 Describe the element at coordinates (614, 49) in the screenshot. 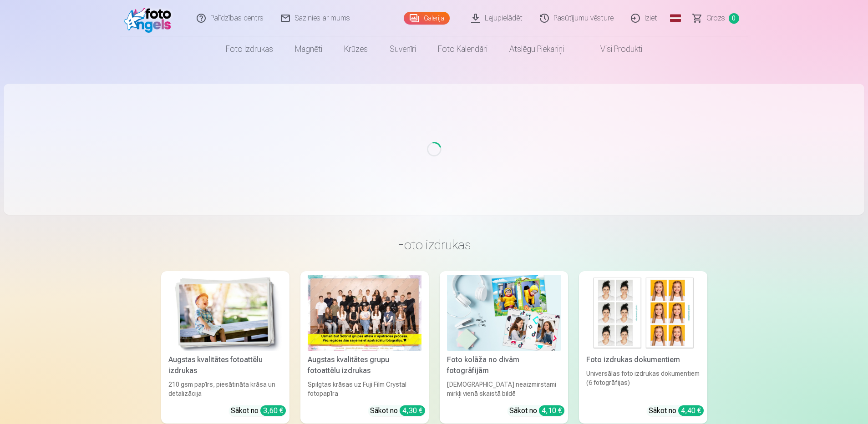

I see `a: Visi produkti` at that location.